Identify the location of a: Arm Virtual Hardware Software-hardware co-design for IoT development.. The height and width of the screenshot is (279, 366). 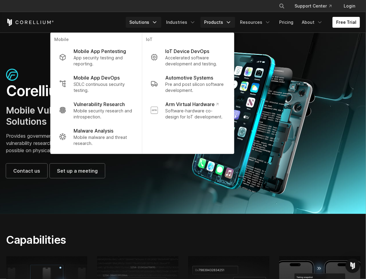
(188, 110).